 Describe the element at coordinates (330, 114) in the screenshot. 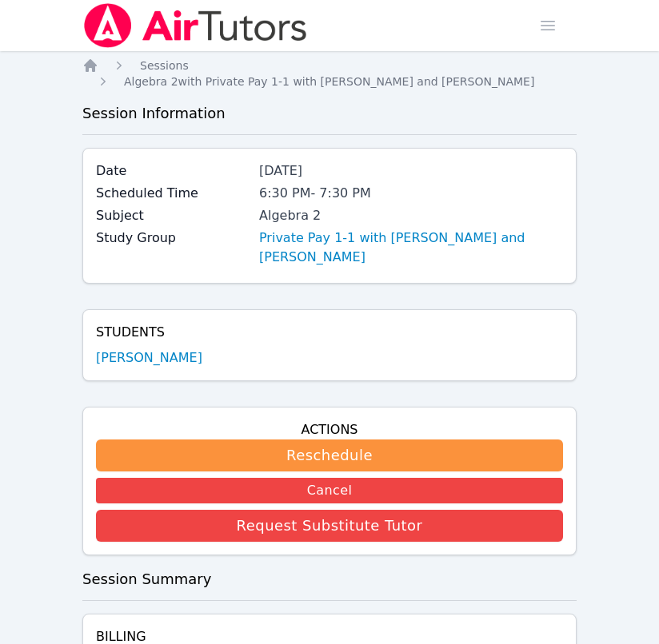

I see `h3: Session Information` at that location.